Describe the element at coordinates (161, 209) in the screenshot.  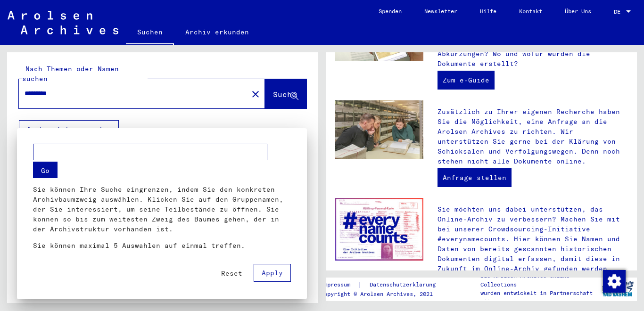
I see `p: Sie können Ihre Suche eingrenzen, indem Sie den konkreten Archivbaumzweig auswählen. Klicken Sie ...` at that location.